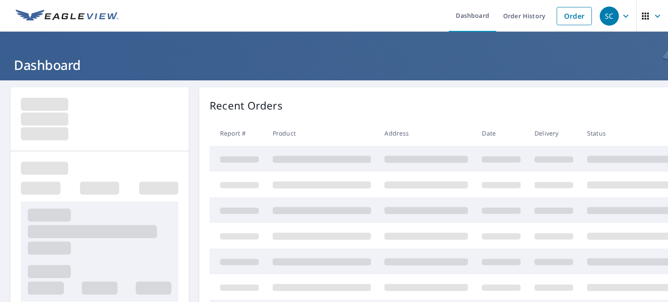  What do you see at coordinates (553, 133) in the screenshot?
I see `th: Delivery` at bounding box center [553, 133].